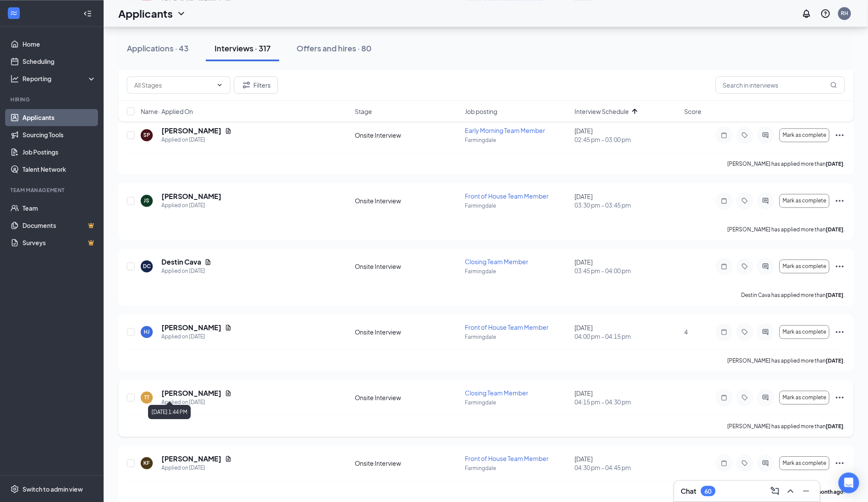 The width and height of the screenshot is (868, 502). What do you see at coordinates (693, 112) in the screenshot?
I see `span: Score` at bounding box center [693, 112].